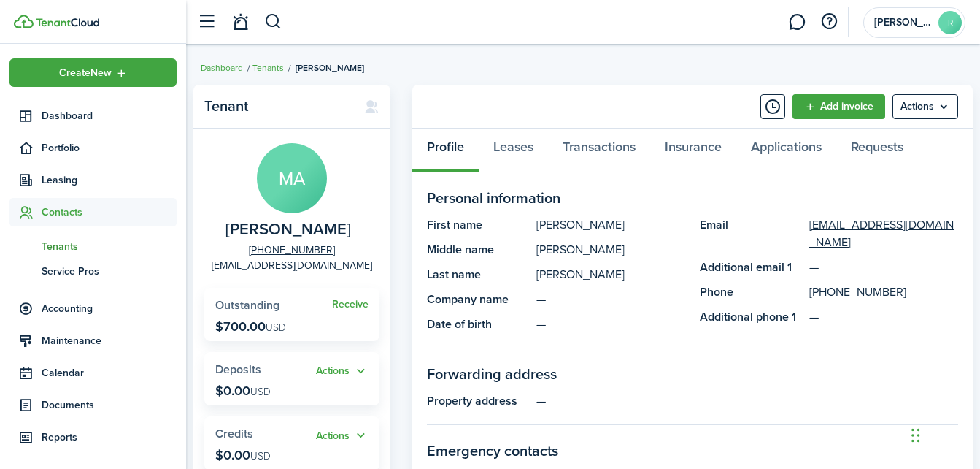 This screenshot has height=469, width=980. Describe the element at coordinates (478, 275) in the screenshot. I see `panel-main-title: Last name` at that location.